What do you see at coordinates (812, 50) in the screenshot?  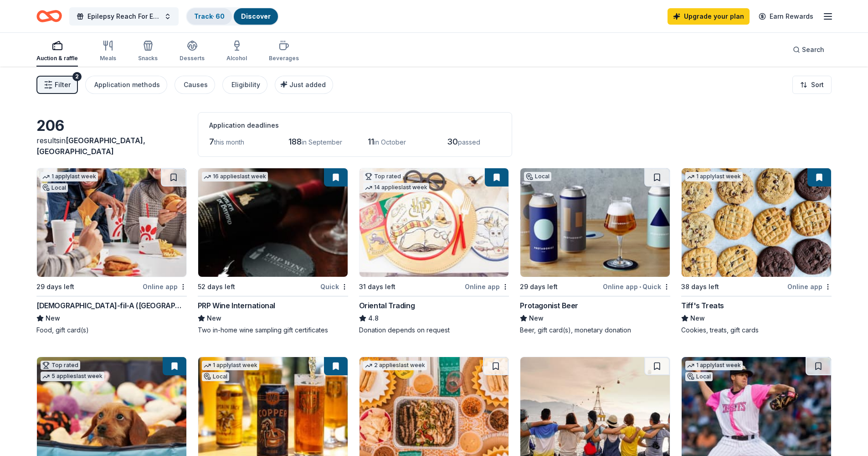 I see `span: Search` at bounding box center [812, 50].